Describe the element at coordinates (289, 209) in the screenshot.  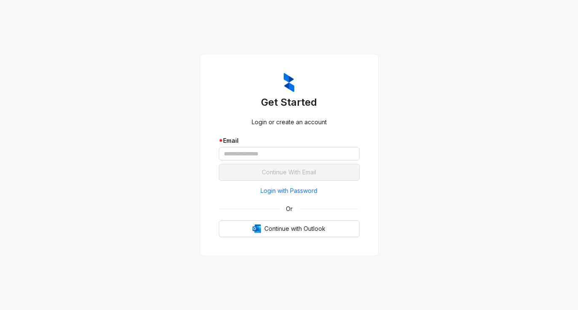
I see `span: Or` at that location.